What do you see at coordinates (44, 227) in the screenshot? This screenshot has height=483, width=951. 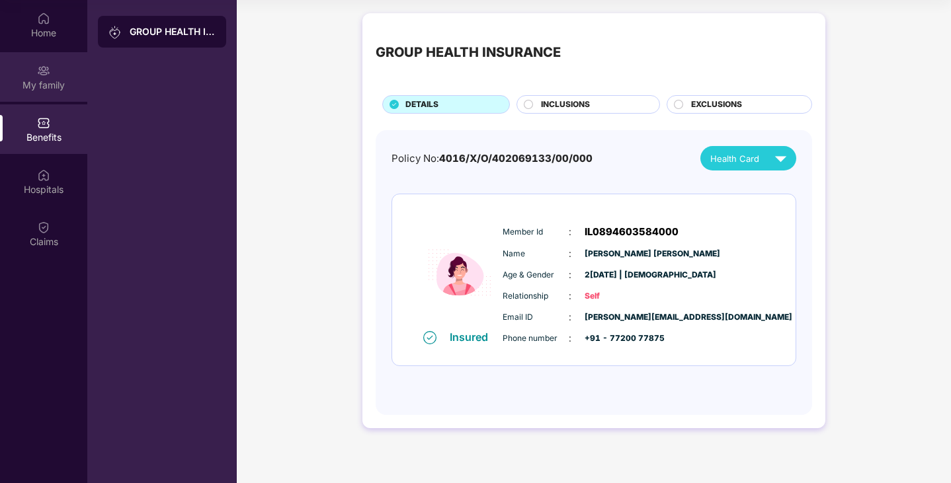 I see `img: svg+xml;base64,PHN2ZyBpZD0iQ2xhaW0iIHhtbG5zPSJodHRwOi8vd3d3LnczLm9yZy8yMDAwL3N2ZyIgd2lkdGg9IjIwIi...` at bounding box center [44, 227].